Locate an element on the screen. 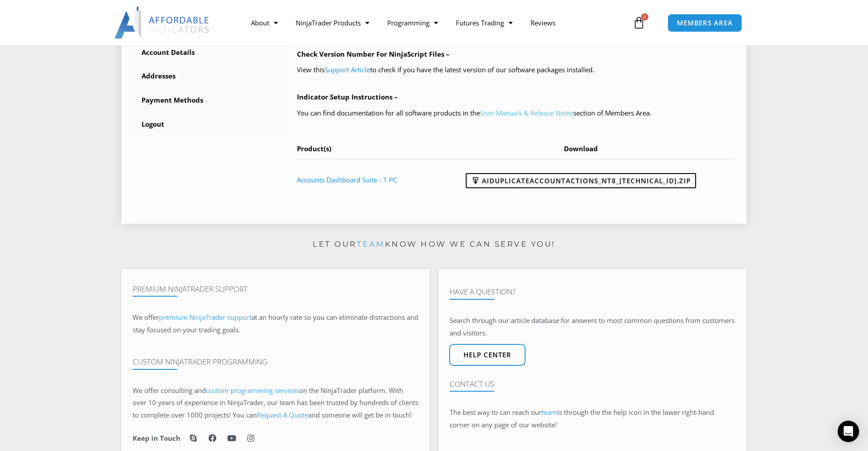 Image resolution: width=868 pixels, height=451 pixels. a: Request A Quote is located at coordinates (282, 415).